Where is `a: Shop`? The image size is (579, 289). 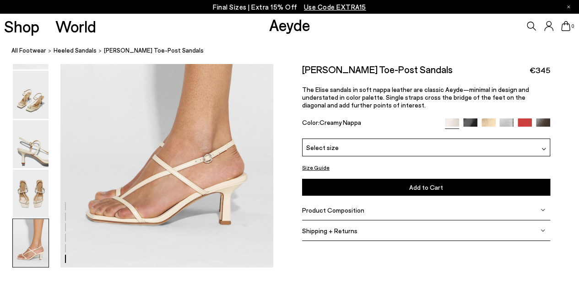 a: Shop is located at coordinates (21, 26).